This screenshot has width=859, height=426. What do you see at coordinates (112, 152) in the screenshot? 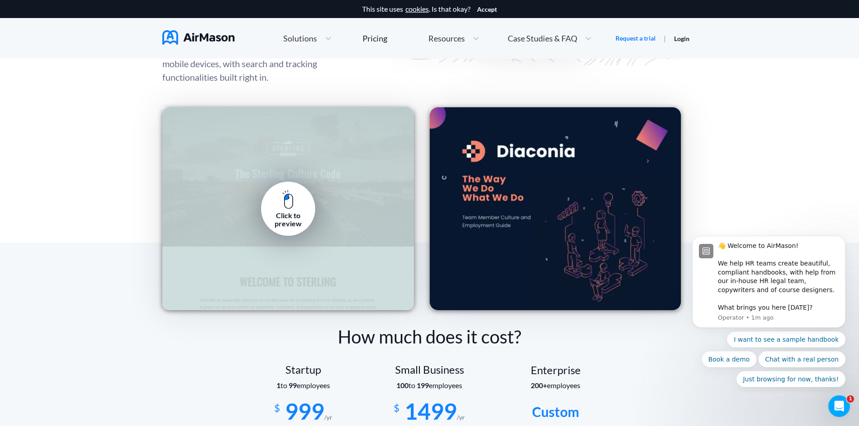
I see `button: Quick reply: Just browsing for now, thanks!` at bounding box center [112, 152].